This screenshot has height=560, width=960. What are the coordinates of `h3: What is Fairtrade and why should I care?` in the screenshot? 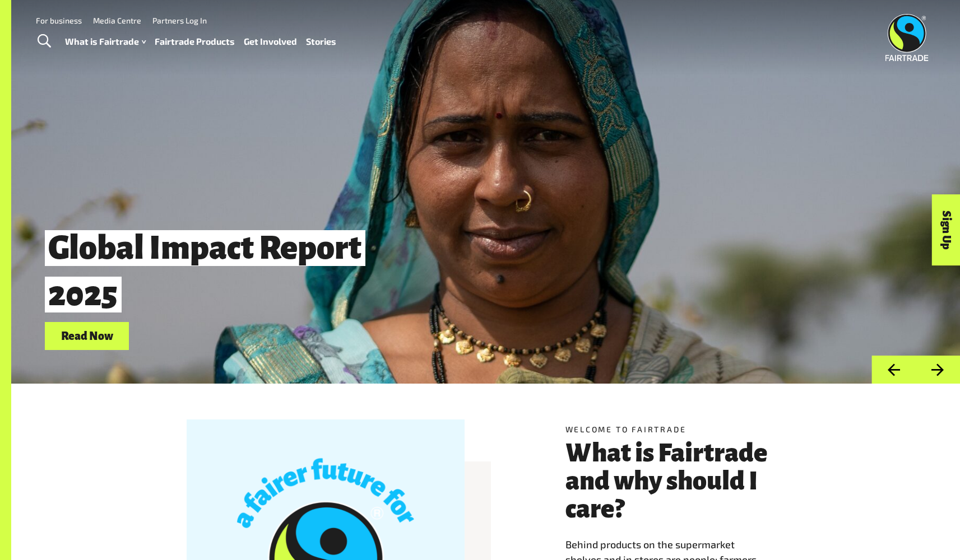 It's located at (675, 481).